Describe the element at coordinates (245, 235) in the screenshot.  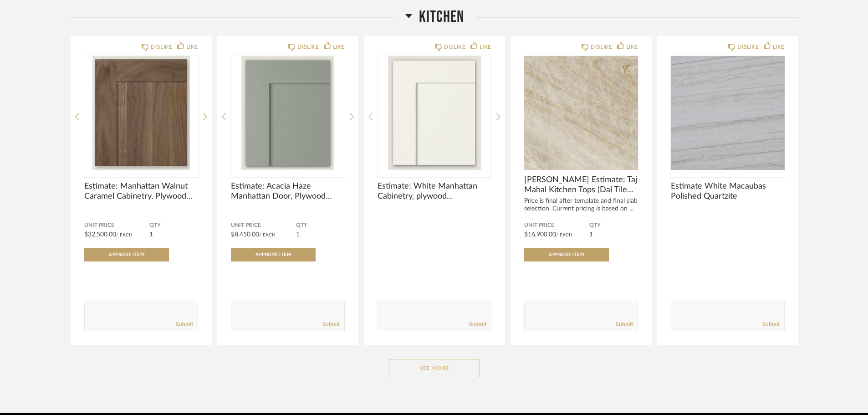
I see `span: $8,450.00` at that location.